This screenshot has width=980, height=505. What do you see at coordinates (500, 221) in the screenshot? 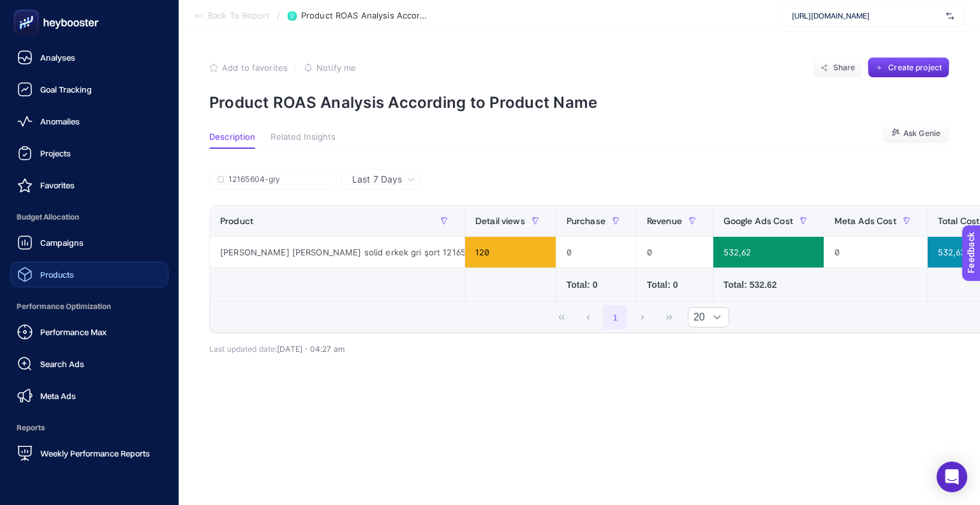
I see `span: Detail views` at bounding box center [500, 221].